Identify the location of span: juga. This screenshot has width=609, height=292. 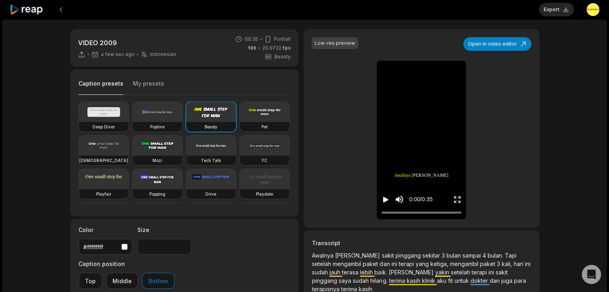
(507, 281).